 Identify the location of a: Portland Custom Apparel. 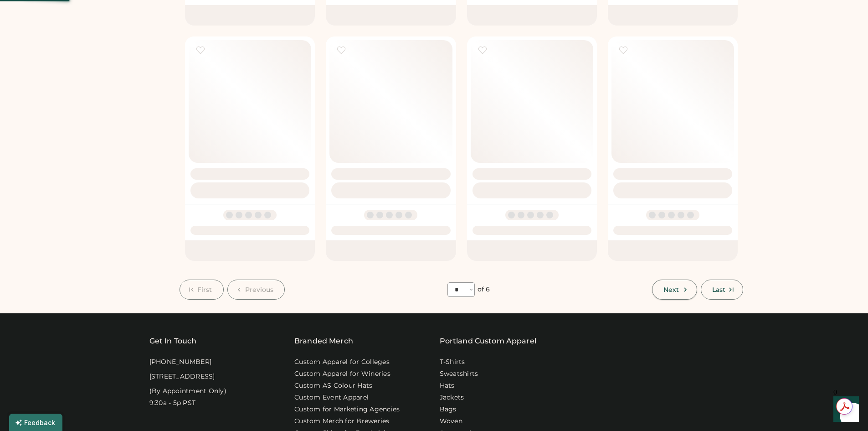
(488, 341).